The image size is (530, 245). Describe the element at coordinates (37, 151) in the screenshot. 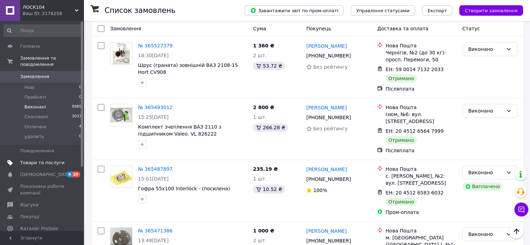

I see `span: Повідомлення` at that location.